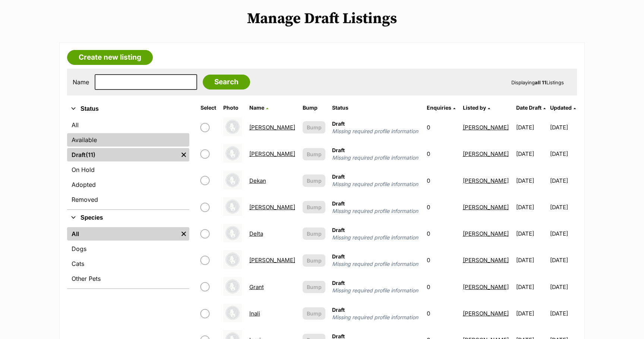 The height and width of the screenshot is (339, 644). I want to click on a: Dekan, so click(257, 181).